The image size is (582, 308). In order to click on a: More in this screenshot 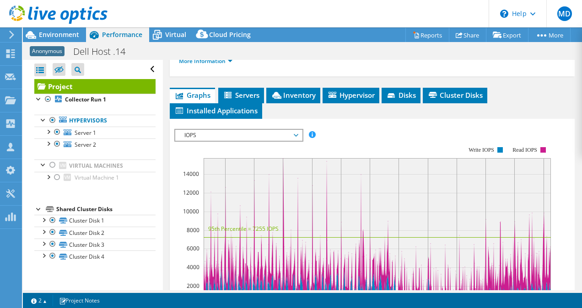, I will do `click(549, 35)`.